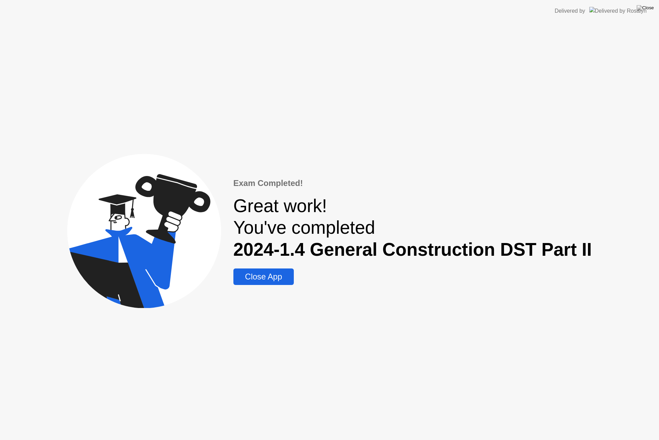 This screenshot has height=440, width=659. I want to click on button: Close App, so click(264, 276).